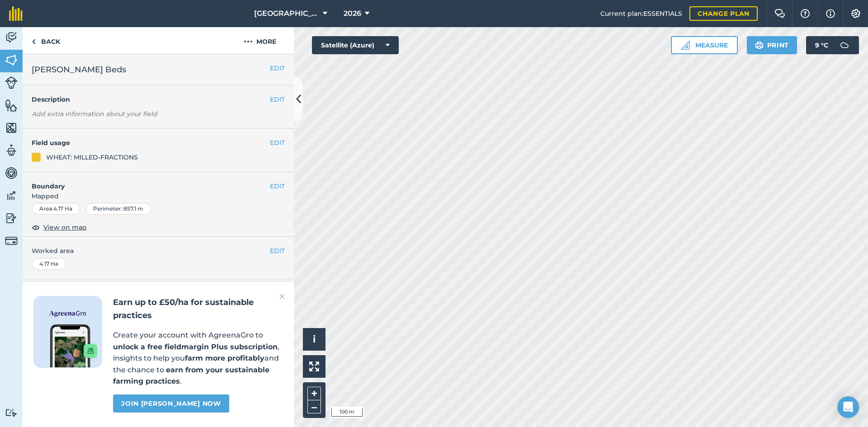 The height and width of the screenshot is (427, 868). I want to click on button: View on map, so click(59, 227).